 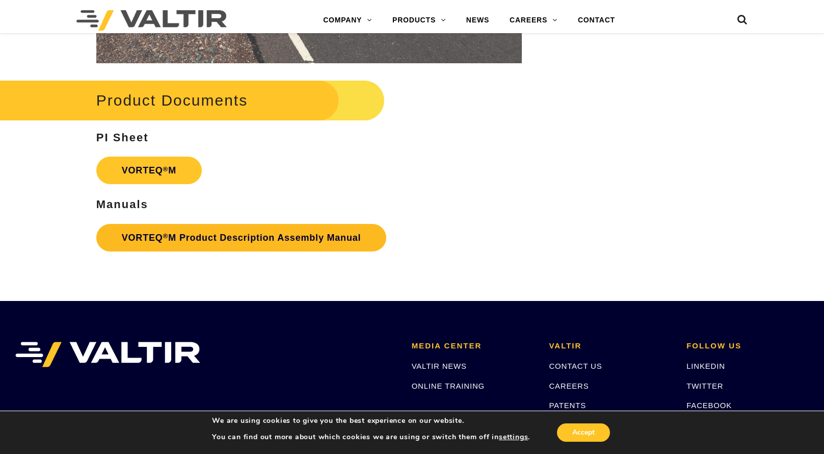 What do you see at coordinates (567, 405) in the screenshot?
I see `a: PATENTS` at bounding box center [567, 405].